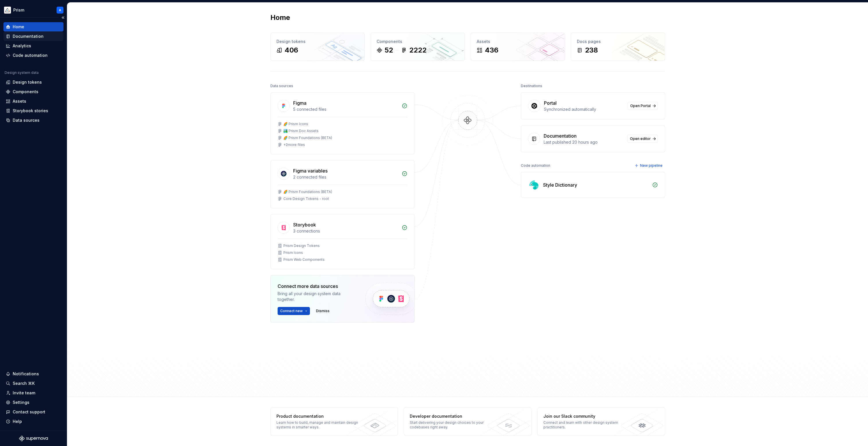  What do you see at coordinates (531, 86) in the screenshot?
I see `div: Destinations` at bounding box center [531, 86].